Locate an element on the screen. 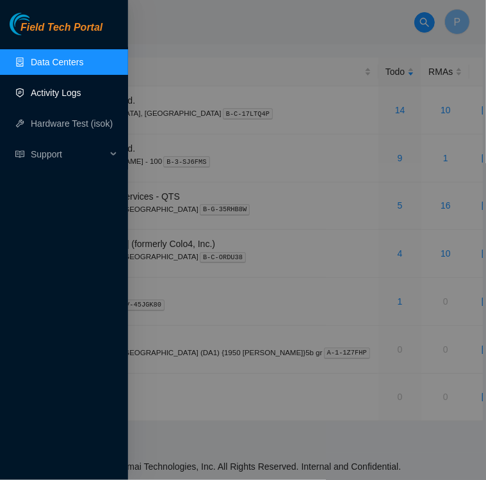 The width and height of the screenshot is (486, 480). span: Support is located at coordinates (69, 154).